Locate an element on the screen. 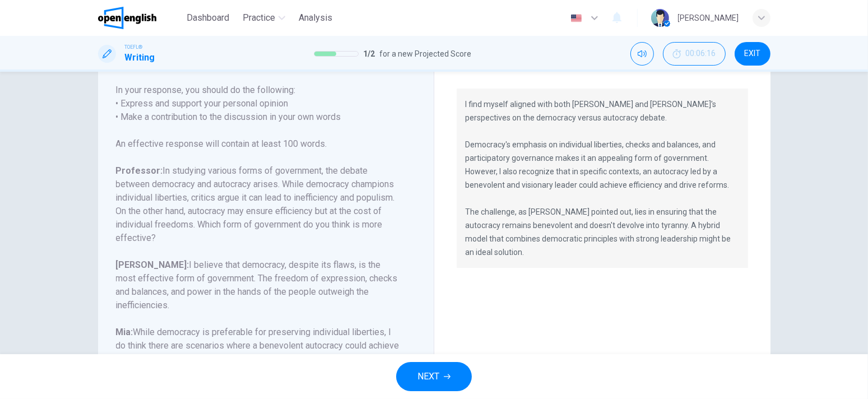 This screenshot has height=399, width=868. h6: In studying various forms of government, the debate between democracy and autocracy arises. While... is located at coordinates (259, 204).